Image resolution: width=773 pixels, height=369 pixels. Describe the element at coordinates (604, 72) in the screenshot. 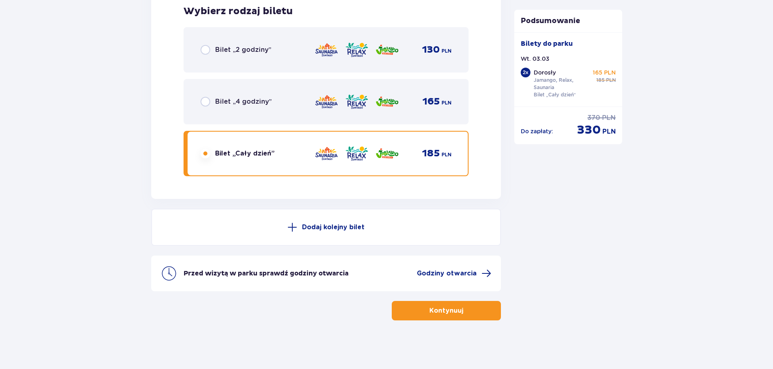

I see `p: 165 PLN` at that location.